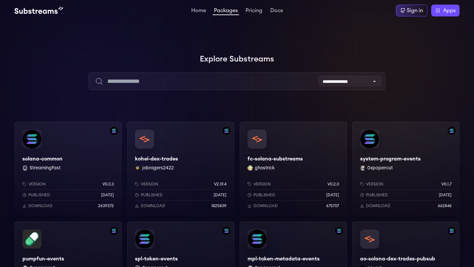 The height and width of the screenshot is (267, 474). Describe the element at coordinates (333, 206) in the screenshot. I see `p: 675707` at that location.